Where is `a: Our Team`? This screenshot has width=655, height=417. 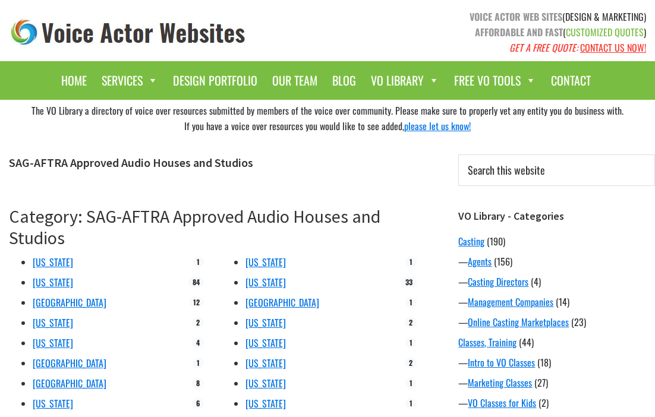 a: Our Team is located at coordinates (295, 80).